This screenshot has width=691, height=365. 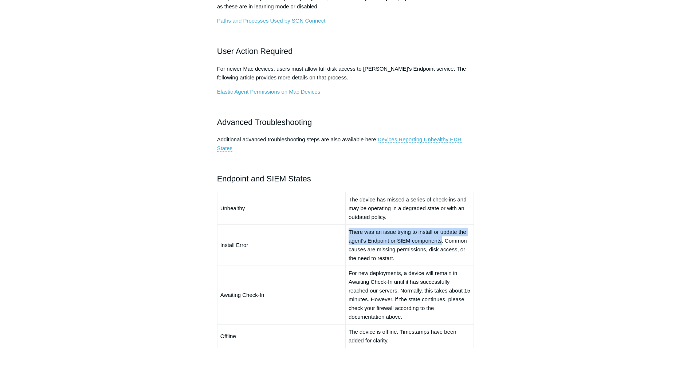 I want to click on a: Devices Reporting Unhealthy EDR States, so click(x=339, y=144).